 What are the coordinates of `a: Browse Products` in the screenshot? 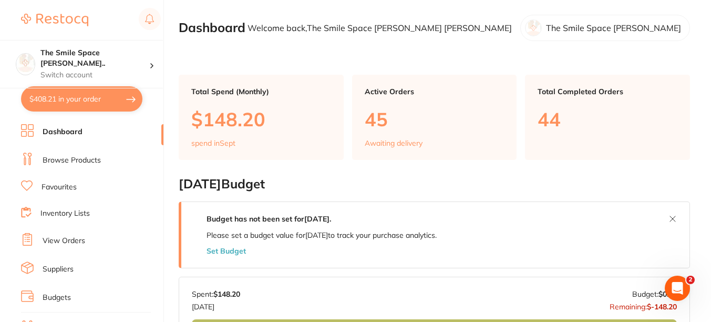 It's located at (72, 160).